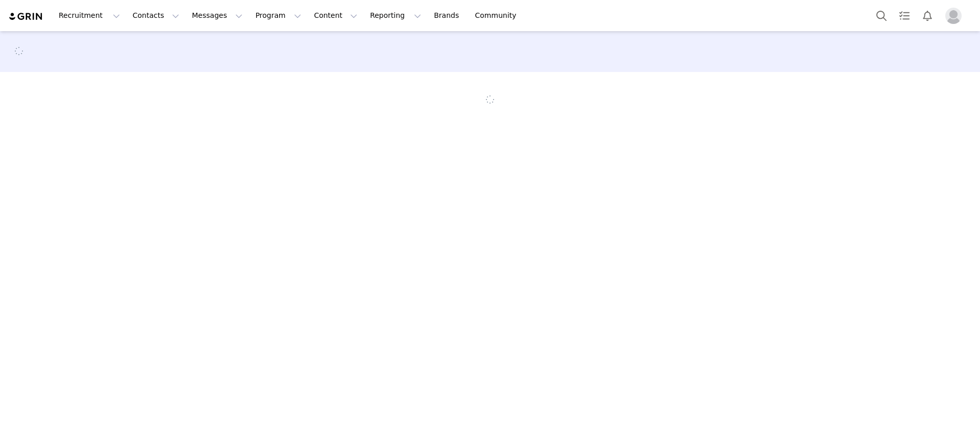  What do you see at coordinates (498, 16) in the screenshot?
I see `a: Community` at bounding box center [498, 16].